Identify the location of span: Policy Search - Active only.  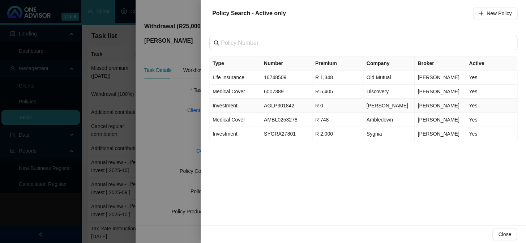
(249, 13).